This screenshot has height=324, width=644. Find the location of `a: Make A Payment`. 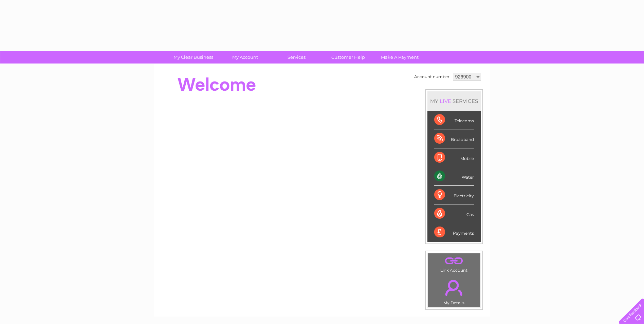

a: Make A Payment is located at coordinates (400, 57).